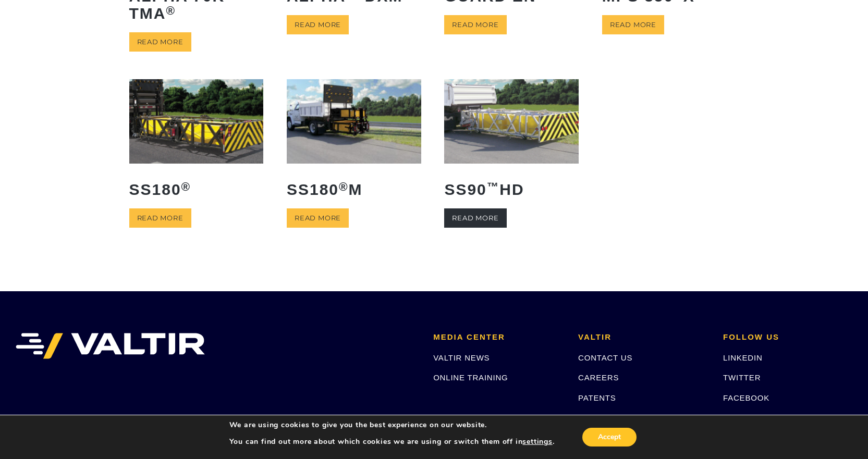  What do you see at coordinates (461, 358) in the screenshot?
I see `a: VALTIR NEWS` at bounding box center [461, 358].